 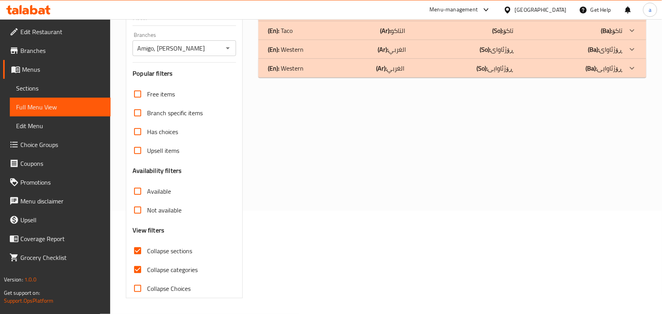 I want to click on span: Edit Restaurant, so click(x=62, y=32).